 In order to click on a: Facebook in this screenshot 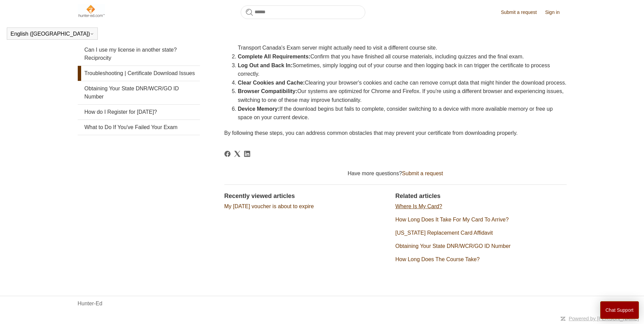, I will do `click(228, 154)`.